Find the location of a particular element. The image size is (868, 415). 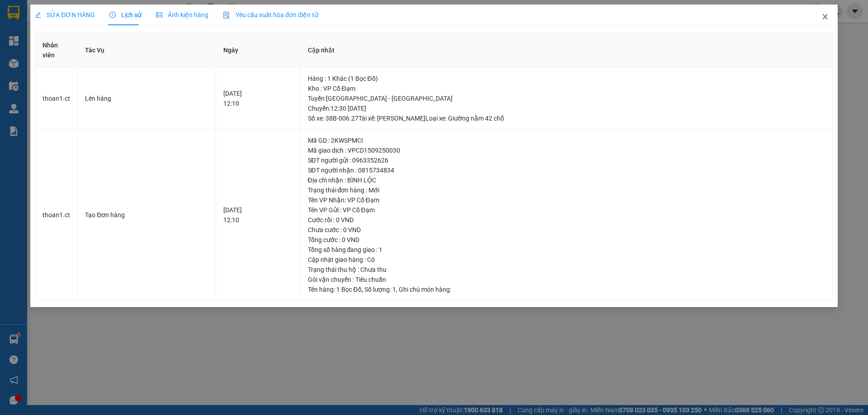

img: logo.jpg is located at coordinates (34, 34).